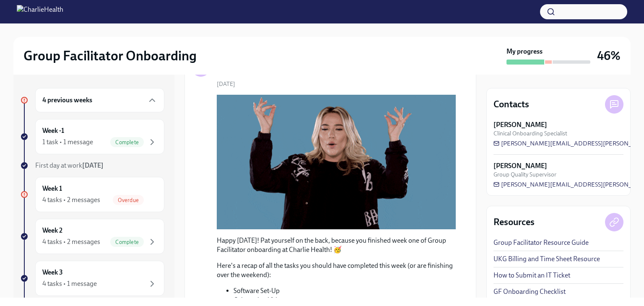 The height and width of the screenshot is (306, 644). Describe the element at coordinates (344, 300) in the screenshot. I see `li: Orientation Videos` at that location.